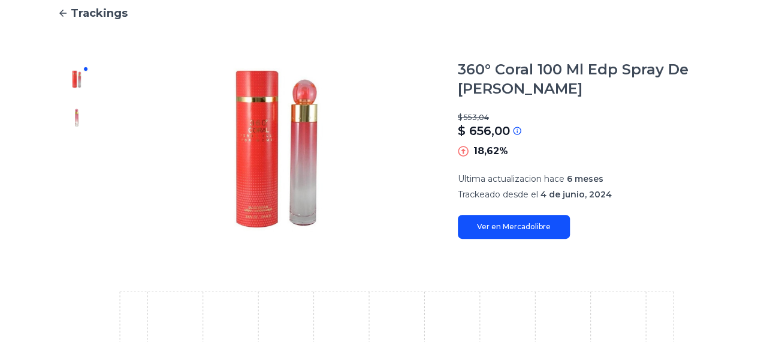  Describe the element at coordinates (498, 194) in the screenshot. I see `span: Trackeado desde el` at that location.